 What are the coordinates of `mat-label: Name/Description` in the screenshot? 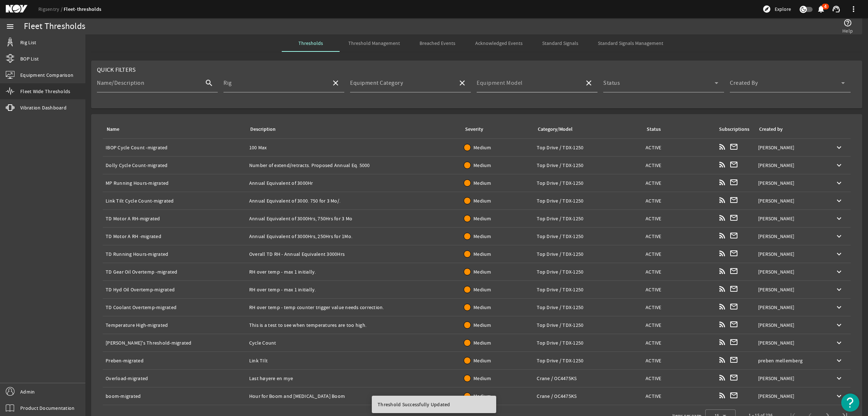 It's located at (120, 82).